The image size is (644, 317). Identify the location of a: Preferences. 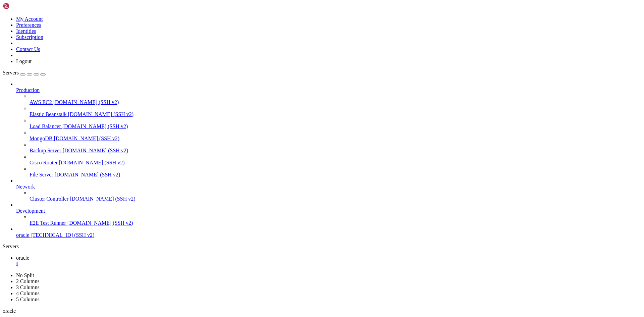
(28, 25).